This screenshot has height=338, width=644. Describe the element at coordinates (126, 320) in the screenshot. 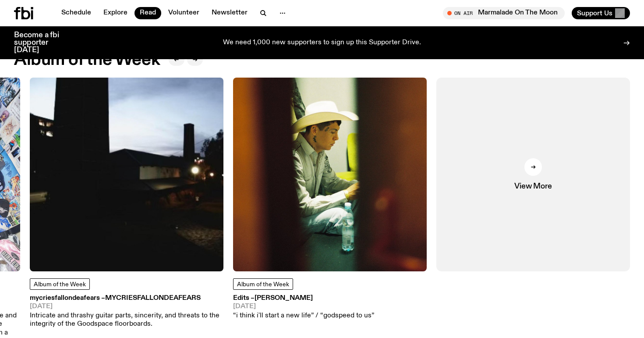

I see `p: Intricate and thrashy guitar parts, sincerity, and threats to the integrity of the Goodspace floo...` at that location.